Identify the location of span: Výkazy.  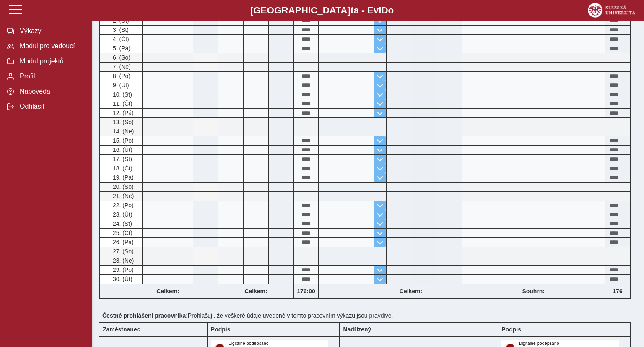
(51, 31).